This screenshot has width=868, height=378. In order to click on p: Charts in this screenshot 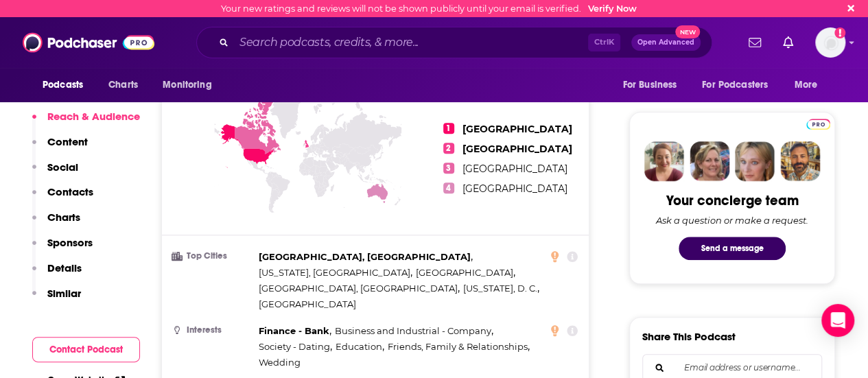, I will do `click(64, 217)`.